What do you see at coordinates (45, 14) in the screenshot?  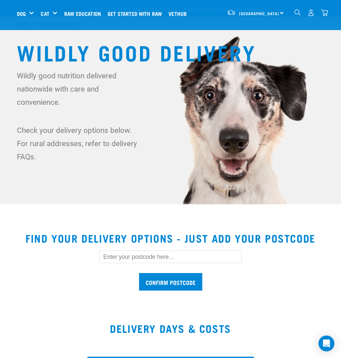 I see `a: Cat` at bounding box center [45, 14].